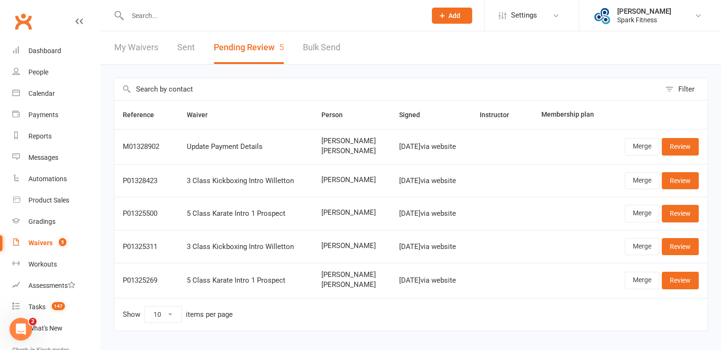  Describe the element at coordinates (40, 136) in the screenshot. I see `div: Reports` at that location.